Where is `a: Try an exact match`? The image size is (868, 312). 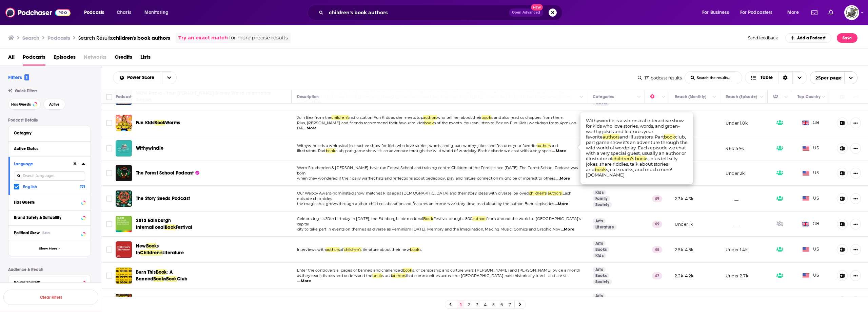 a: Try an exact match is located at coordinates (203, 38).